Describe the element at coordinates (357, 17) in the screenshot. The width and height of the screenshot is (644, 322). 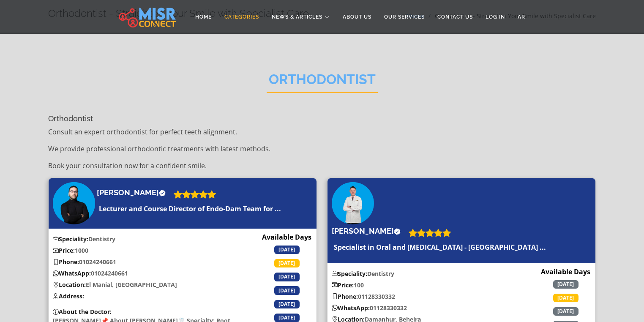
I see `a: About Us` at that location.